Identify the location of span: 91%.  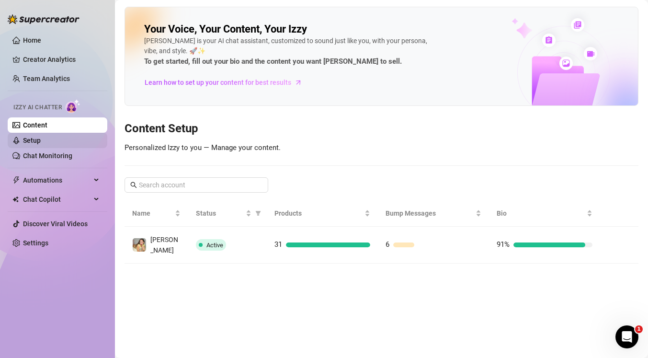
(503, 244).